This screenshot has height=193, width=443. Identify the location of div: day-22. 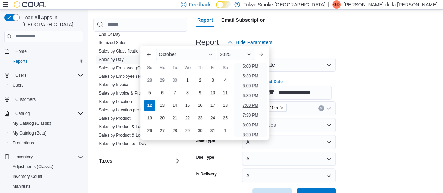
(187, 118).